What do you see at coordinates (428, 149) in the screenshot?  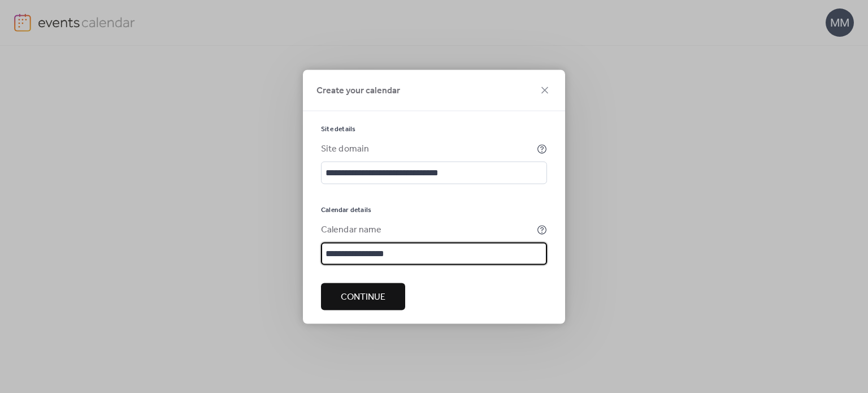 I see `div: Site domain` at bounding box center [428, 149].